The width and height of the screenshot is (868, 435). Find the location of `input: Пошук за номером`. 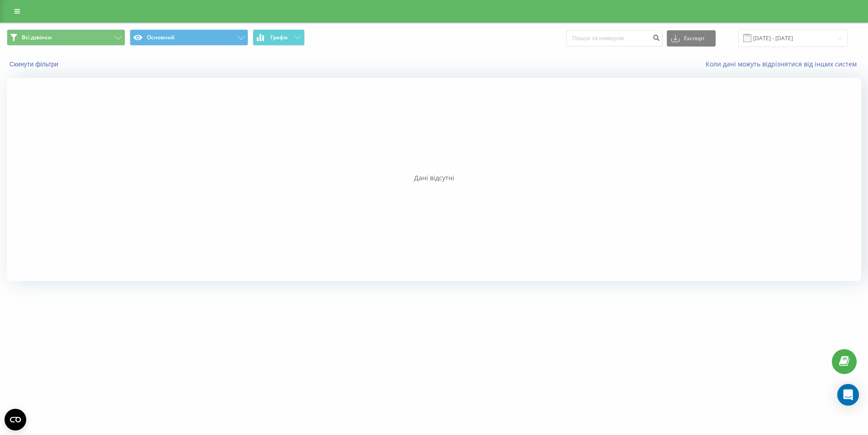

input: Пошук за номером is located at coordinates (615, 38).